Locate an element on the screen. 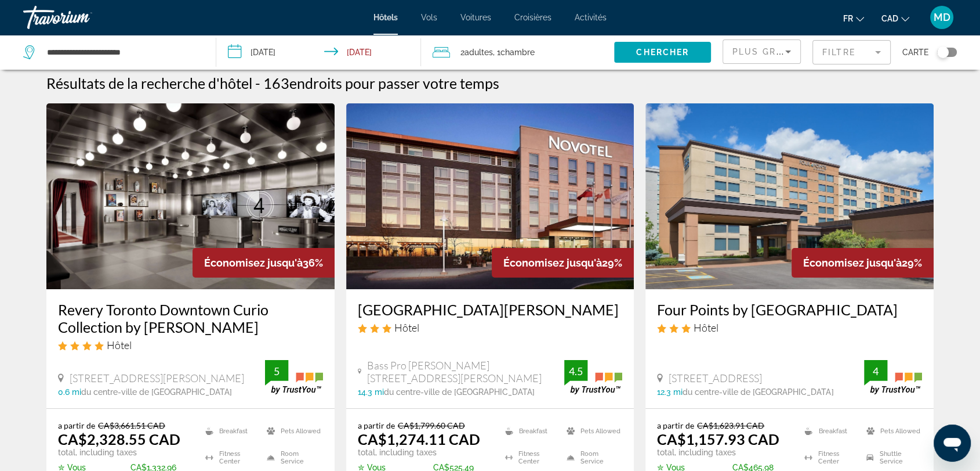 This screenshot has width=980, height=471. span: , 1 is located at coordinates (513, 52).